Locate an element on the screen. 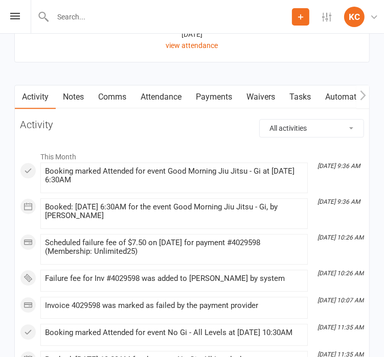 The width and height of the screenshot is (384, 357). a: Activity is located at coordinates (35, 97).